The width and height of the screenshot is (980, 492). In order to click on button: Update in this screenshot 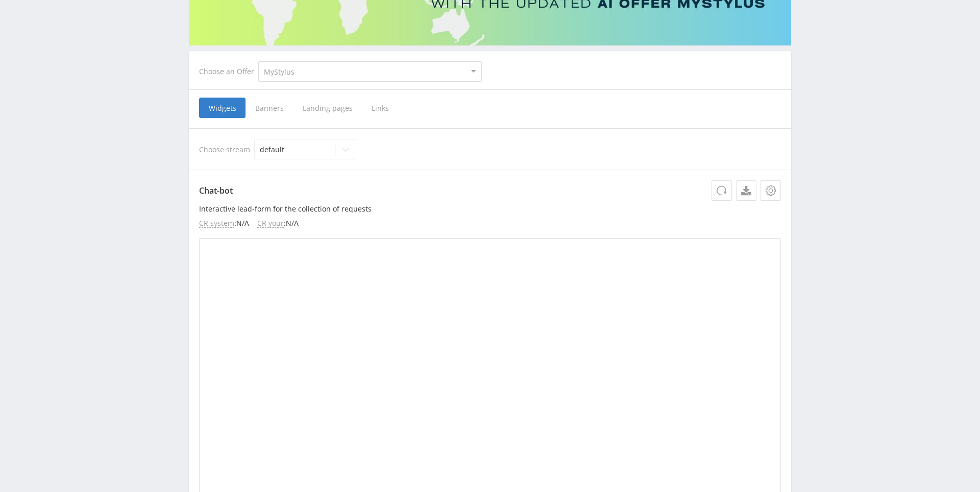, I will do `click(722, 190)`.